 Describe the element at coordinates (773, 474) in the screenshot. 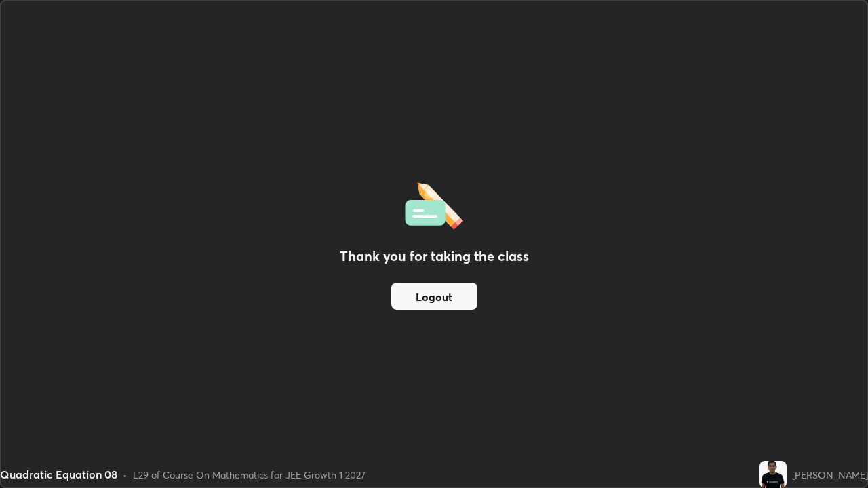

I see `img: bfd0faf14fc840c19c4a20ce777cb771.jpg` at that location.